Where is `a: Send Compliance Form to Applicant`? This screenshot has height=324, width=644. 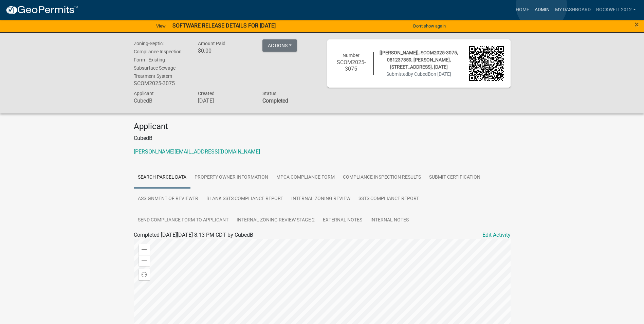 a: Send Compliance Form to Applicant is located at coordinates (183, 220).